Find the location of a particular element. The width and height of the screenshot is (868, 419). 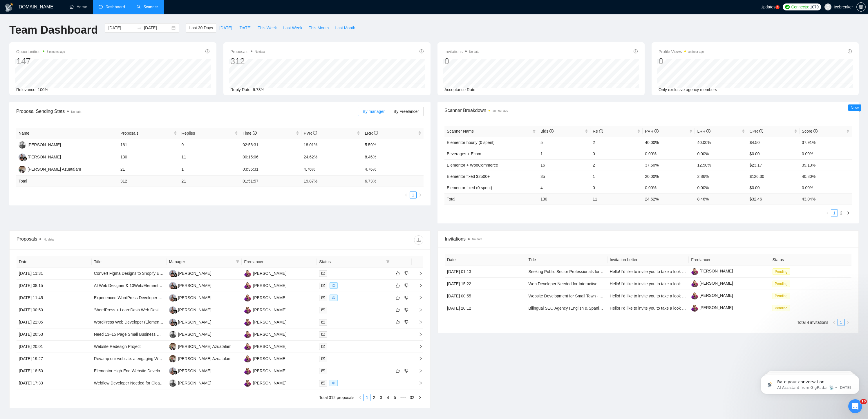

span: CPR is located at coordinates (756, 131).